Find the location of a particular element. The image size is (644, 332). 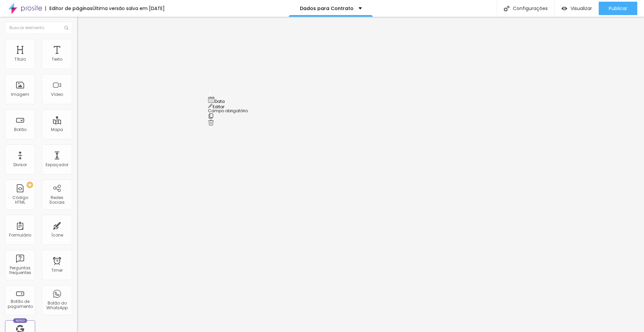

div: Redes Sociais is located at coordinates (56, 200).